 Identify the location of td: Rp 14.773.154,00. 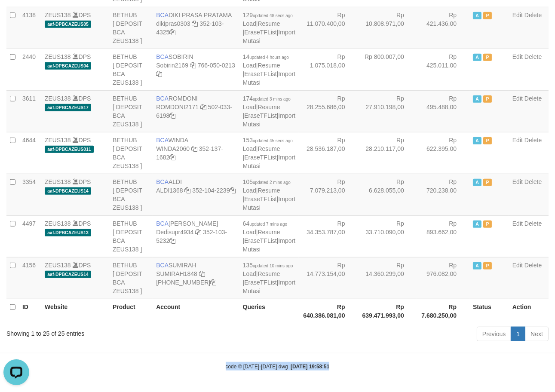
(328, 278).